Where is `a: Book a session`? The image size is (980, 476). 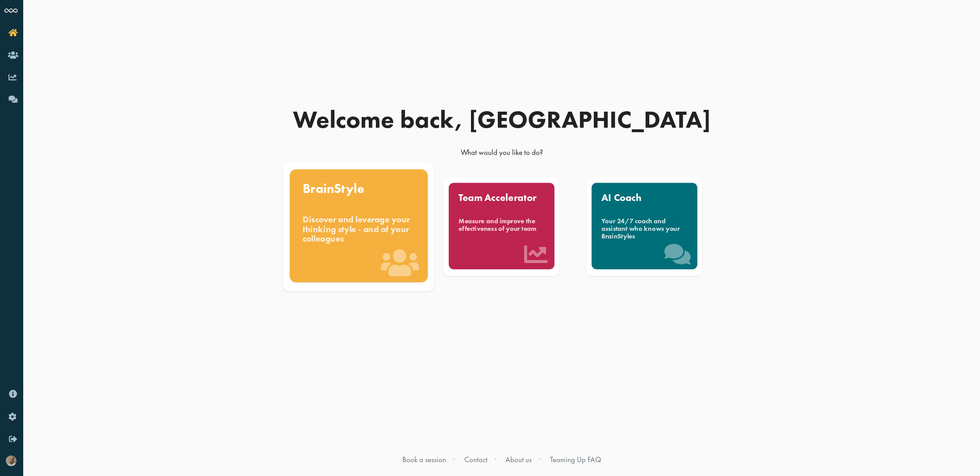 a: Book a session is located at coordinates (424, 459).